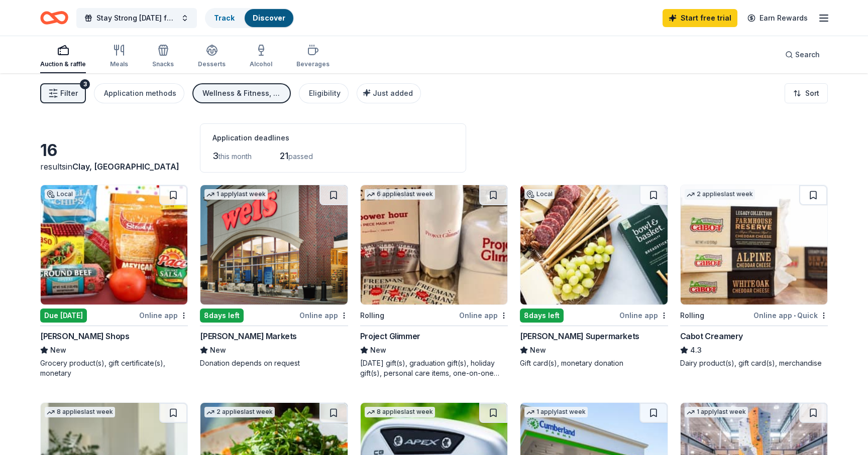 The height and width of the screenshot is (455, 868). What do you see at coordinates (700, 18) in the screenshot?
I see `a: Start free trial` at bounding box center [700, 18].